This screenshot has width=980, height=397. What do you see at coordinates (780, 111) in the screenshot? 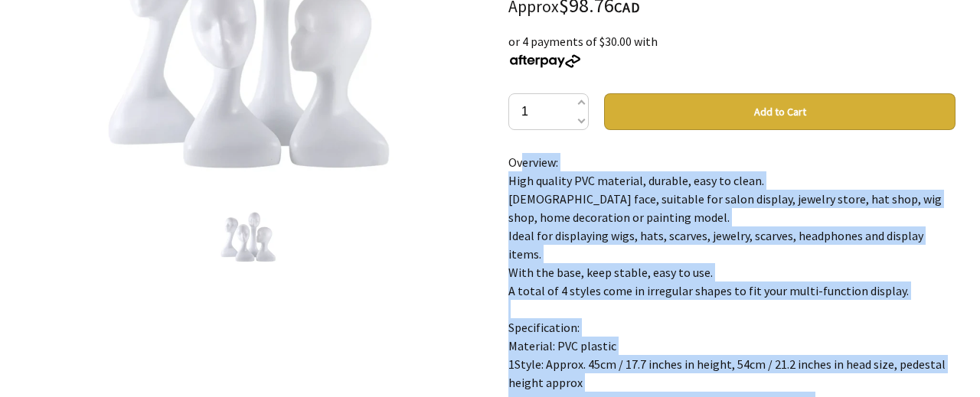
I see `button: Add to Cart` at bounding box center [780, 111].